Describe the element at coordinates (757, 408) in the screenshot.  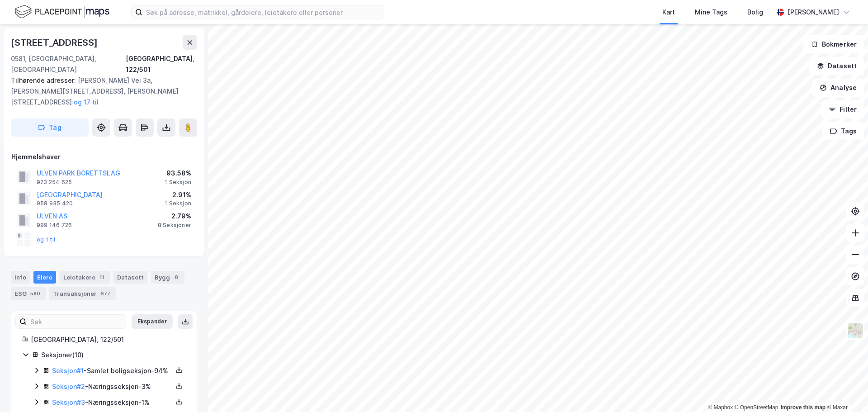
I see `a: OpenStreetMap` at that location.